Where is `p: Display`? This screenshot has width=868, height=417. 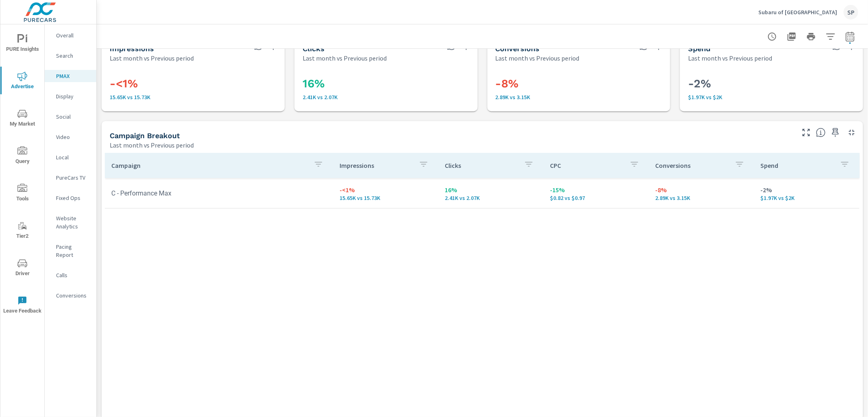
p: Display is located at coordinates (73, 96).